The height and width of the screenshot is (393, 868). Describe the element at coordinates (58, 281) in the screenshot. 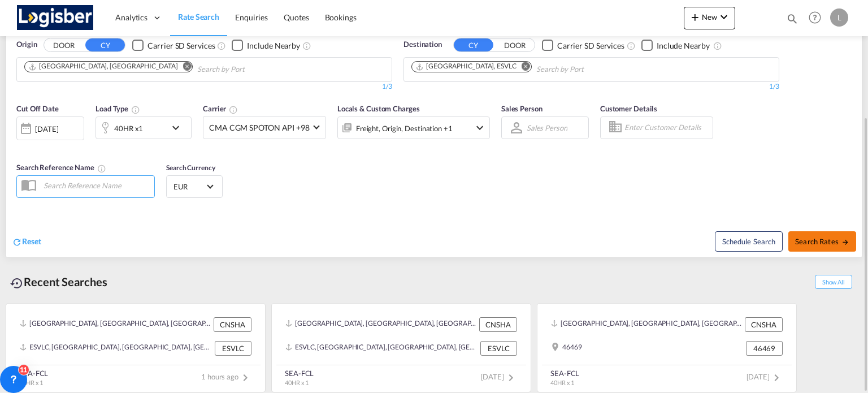

I see `div: Recent Searches` at that location.